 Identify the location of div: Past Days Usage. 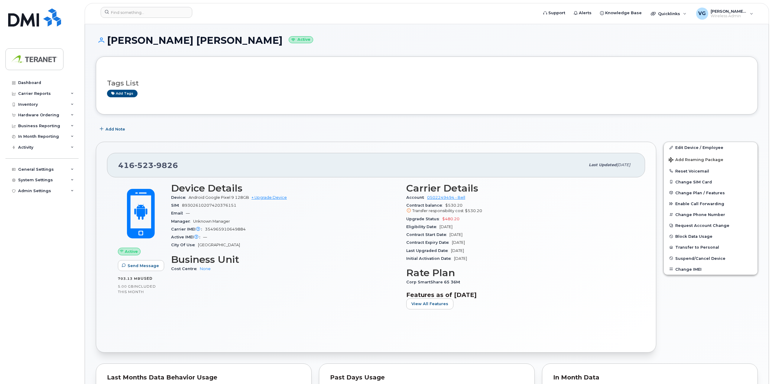
(427, 378).